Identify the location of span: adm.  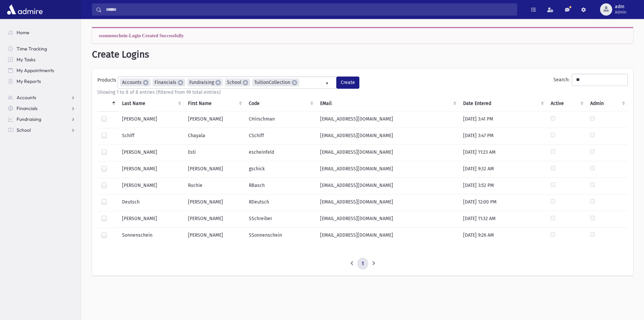
(621, 7).